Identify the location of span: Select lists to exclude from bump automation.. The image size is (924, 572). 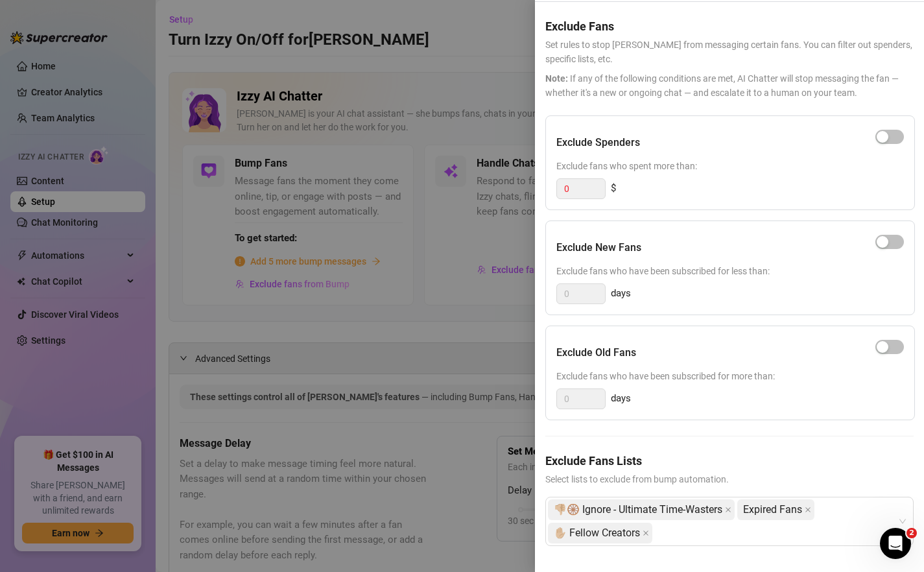
(729, 479).